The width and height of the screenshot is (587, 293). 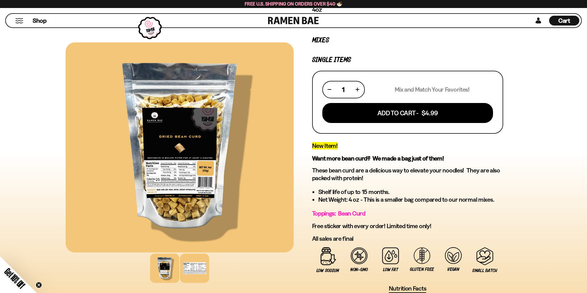 I want to click on span: Small Batch, so click(x=484, y=271).